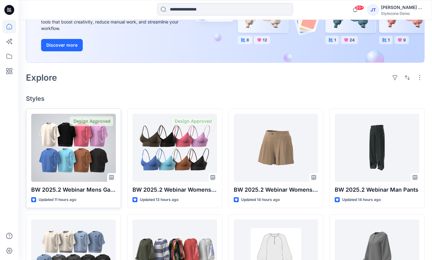 The height and width of the screenshot is (260, 432). Describe the element at coordinates (403, 13) in the screenshot. I see `div: Stylezone Demo` at that location.